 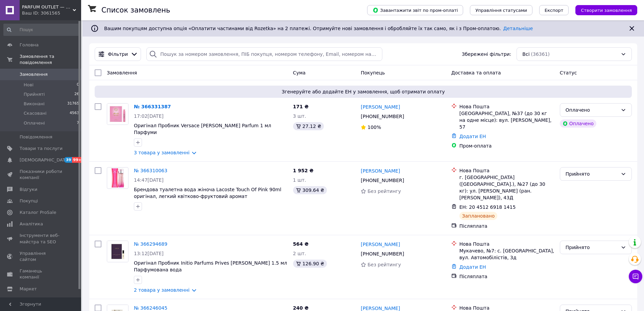 What do you see at coordinates (151, 308) in the screenshot?
I see `a: № 366246045` at bounding box center [151, 308].